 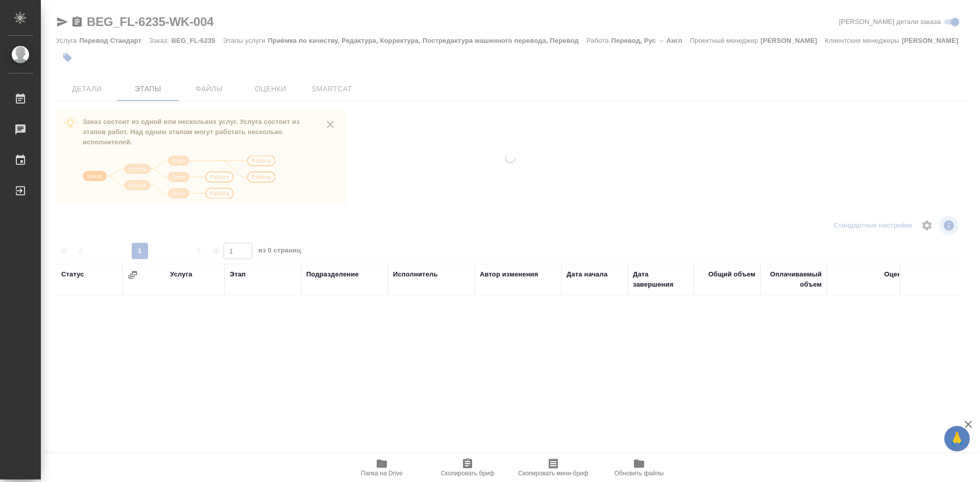 What do you see at coordinates (794, 280) in the screenshot?
I see `div: Оплачиваемый объем` at bounding box center [794, 280].